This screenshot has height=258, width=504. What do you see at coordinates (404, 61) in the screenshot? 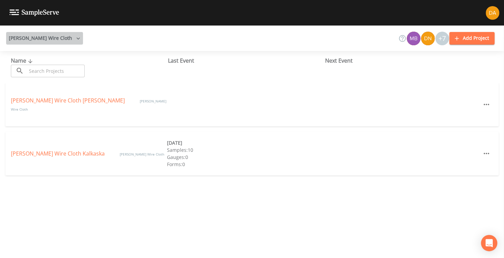
I see `div: Next Event` at bounding box center [404, 61].